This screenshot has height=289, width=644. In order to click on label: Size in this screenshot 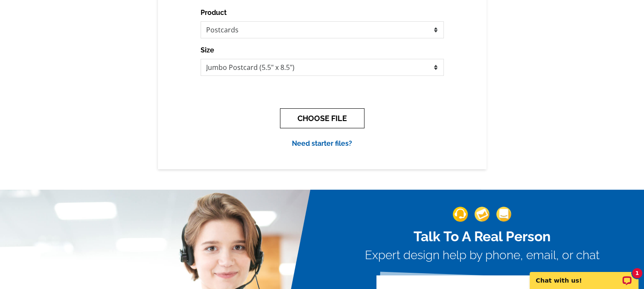, I will do `click(207, 50)`.